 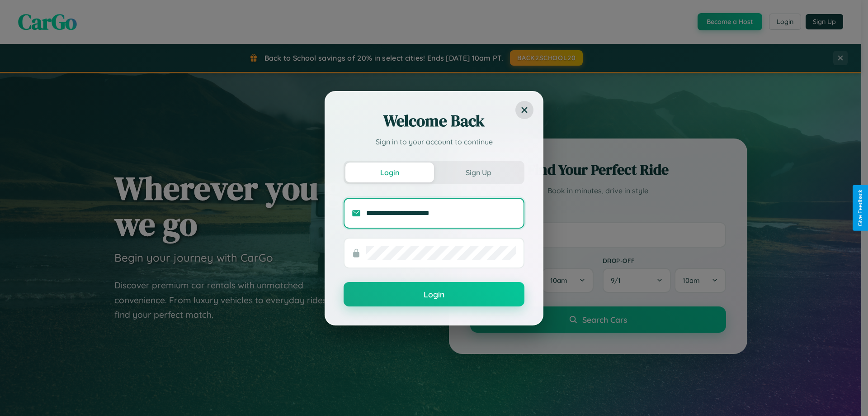 What do you see at coordinates (434, 142) in the screenshot?
I see `p: Sign in to your account to continue` at bounding box center [434, 142].